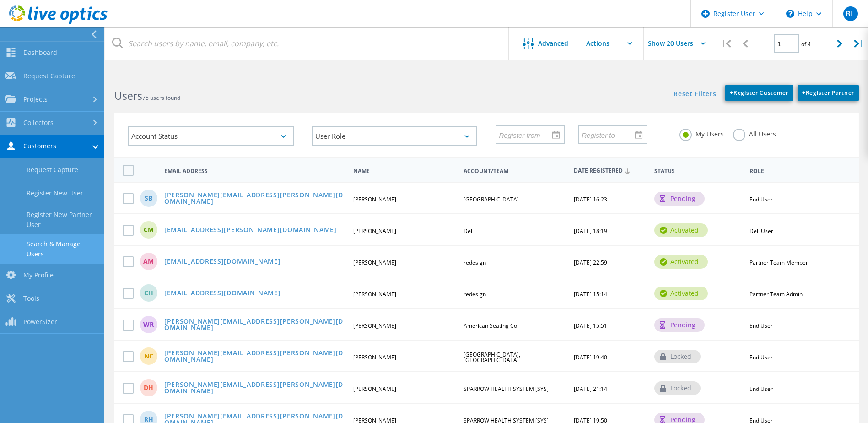  Describe the element at coordinates (779, 262) in the screenshot. I see `span: Partner Team Member` at that location.